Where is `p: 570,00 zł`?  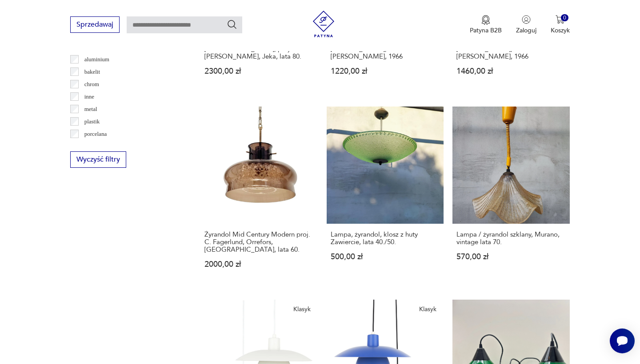
p: 570,00 zł is located at coordinates (511, 257).